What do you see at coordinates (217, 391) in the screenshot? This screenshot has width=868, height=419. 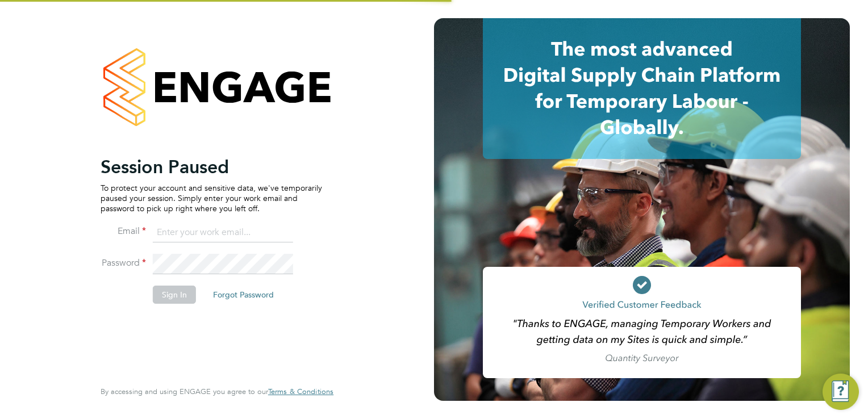 I see `span: By accessing and using ENGAGE you agree to our` at bounding box center [217, 391].